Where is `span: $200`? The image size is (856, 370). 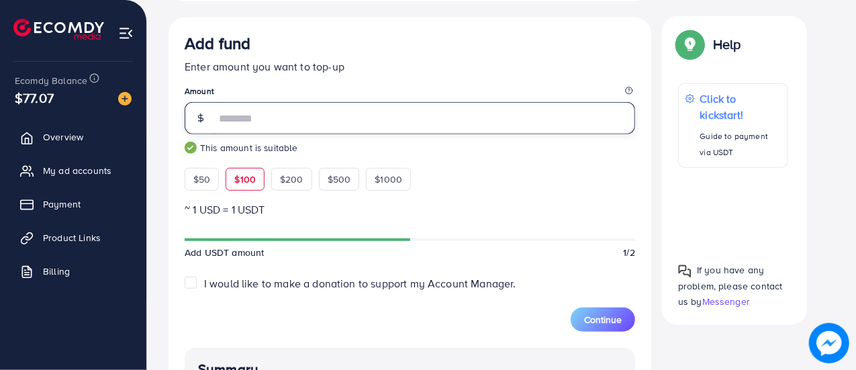 span: $200 is located at coordinates (291, 179).